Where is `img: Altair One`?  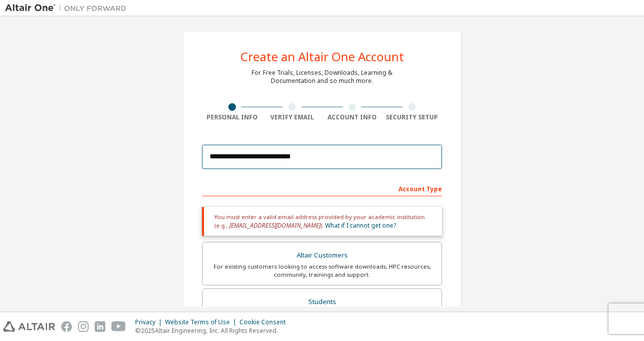 img: Altair One is located at coordinates (69, 8).